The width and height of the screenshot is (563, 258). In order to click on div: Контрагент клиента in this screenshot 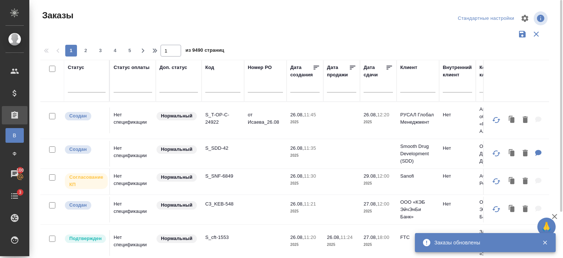, I will do `click(497, 71)`.